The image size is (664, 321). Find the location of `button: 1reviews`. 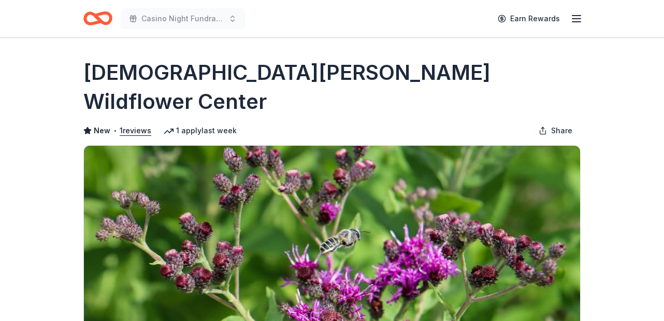

button: 1reviews is located at coordinates (135, 130).